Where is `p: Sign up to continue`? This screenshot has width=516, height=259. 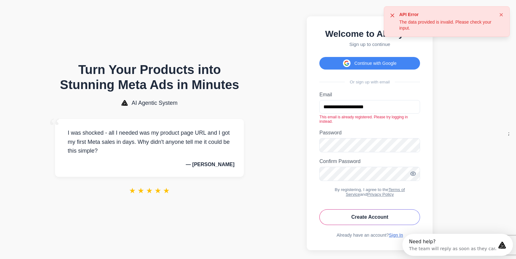 p: Sign up to continue is located at coordinates (369, 44).